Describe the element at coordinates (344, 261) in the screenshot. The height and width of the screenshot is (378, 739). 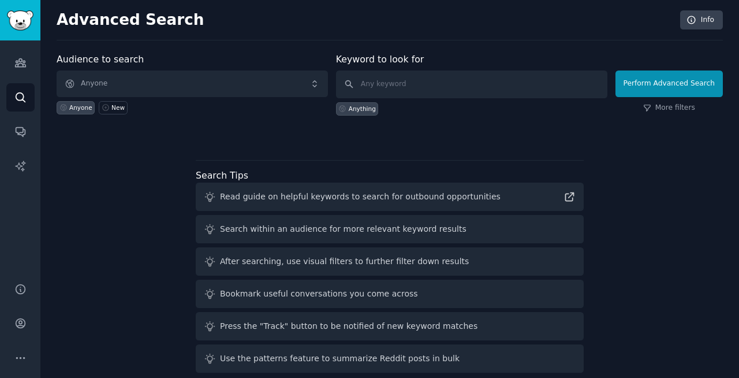
I see `div: After searching, use visual filters to further filter down results` at that location.